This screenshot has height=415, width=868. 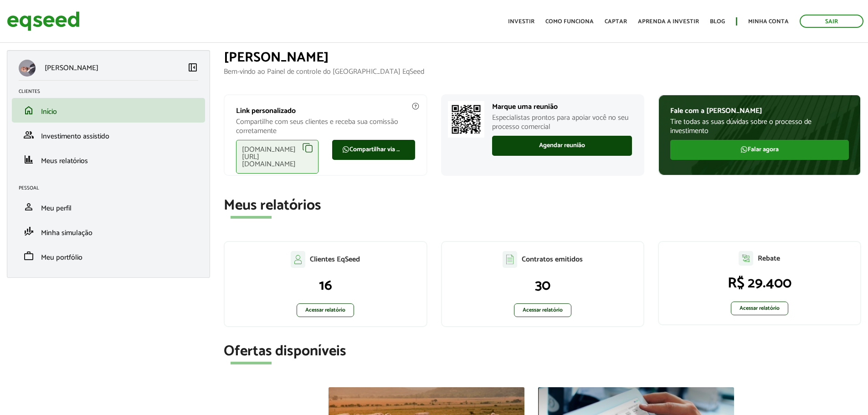 I want to click on p: Link personalizado, so click(x=326, y=110).